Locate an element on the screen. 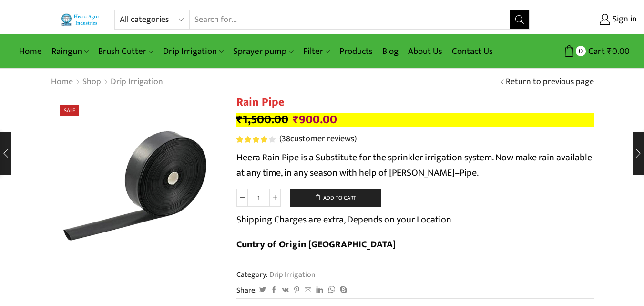 This screenshot has height=306, width=644. input: Search for... is located at coordinates (350, 19).